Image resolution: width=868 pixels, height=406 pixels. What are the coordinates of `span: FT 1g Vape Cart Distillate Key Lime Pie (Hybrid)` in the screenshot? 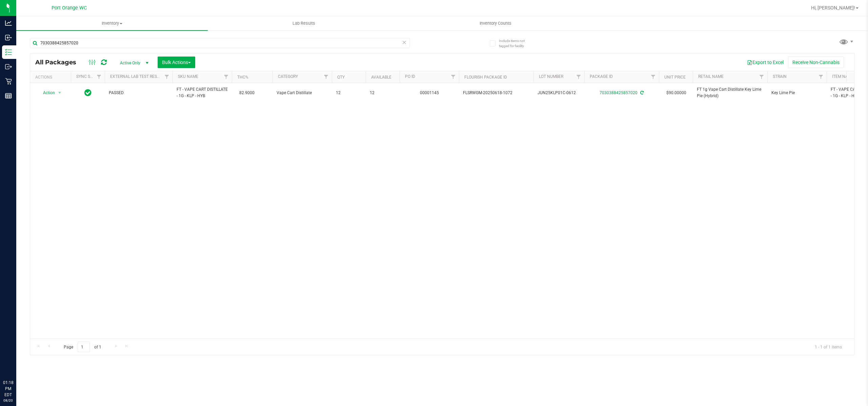 It's located at (730, 93).